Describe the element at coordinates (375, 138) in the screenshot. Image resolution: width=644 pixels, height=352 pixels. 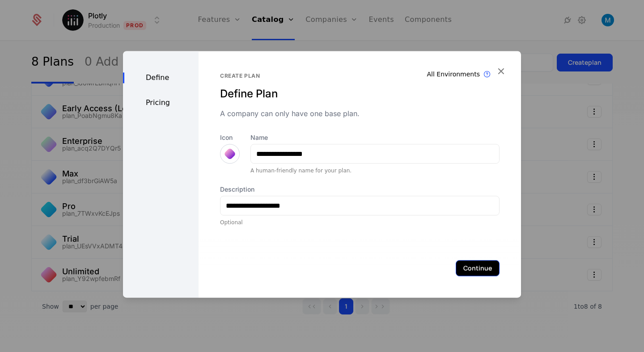
I see `label: Name` at that location.